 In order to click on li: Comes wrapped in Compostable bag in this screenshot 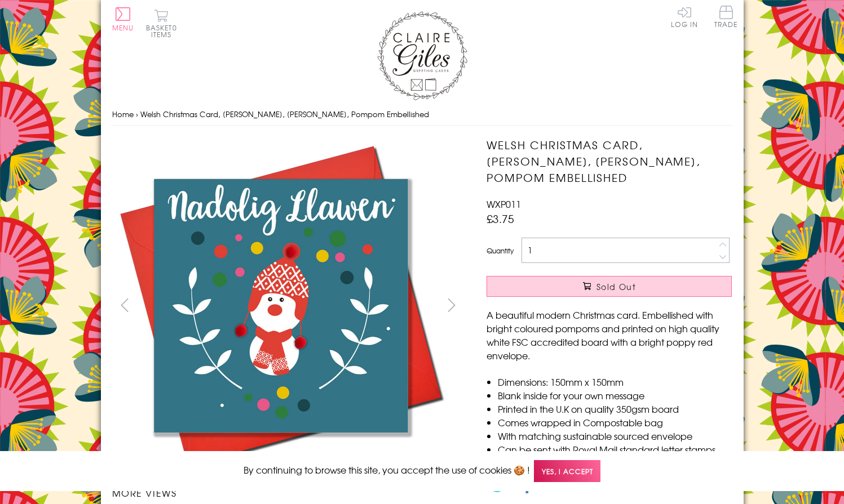, I will do `click(614, 423)`.